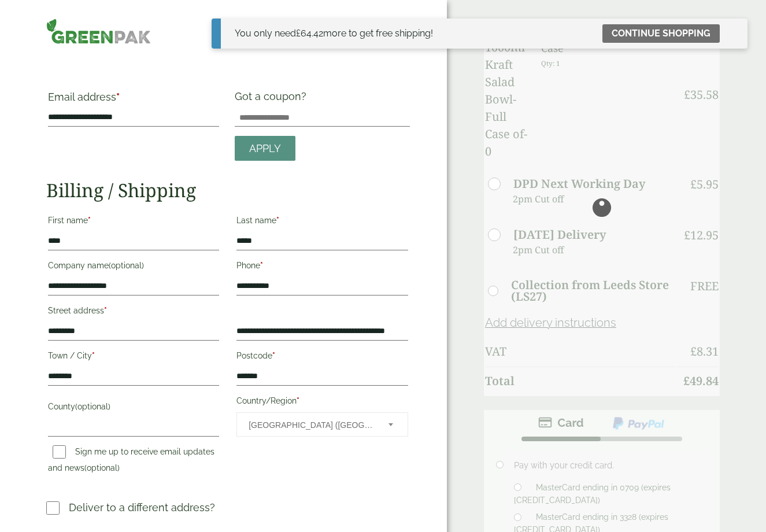 Image resolution: width=766 pixels, height=532 pixels. Describe the element at coordinates (228, 190) in the screenshot. I see `h2: Billing / Shipping` at that location.